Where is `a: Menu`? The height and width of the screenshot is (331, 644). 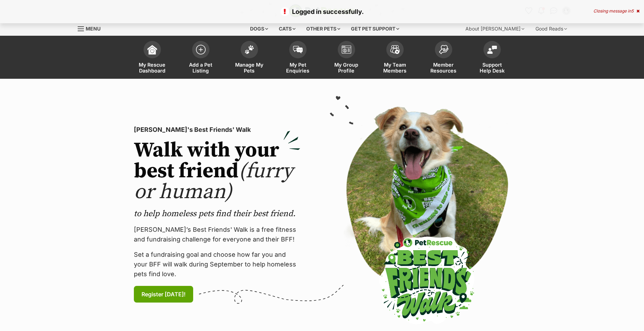
a: Menu is located at coordinates (92, 28).